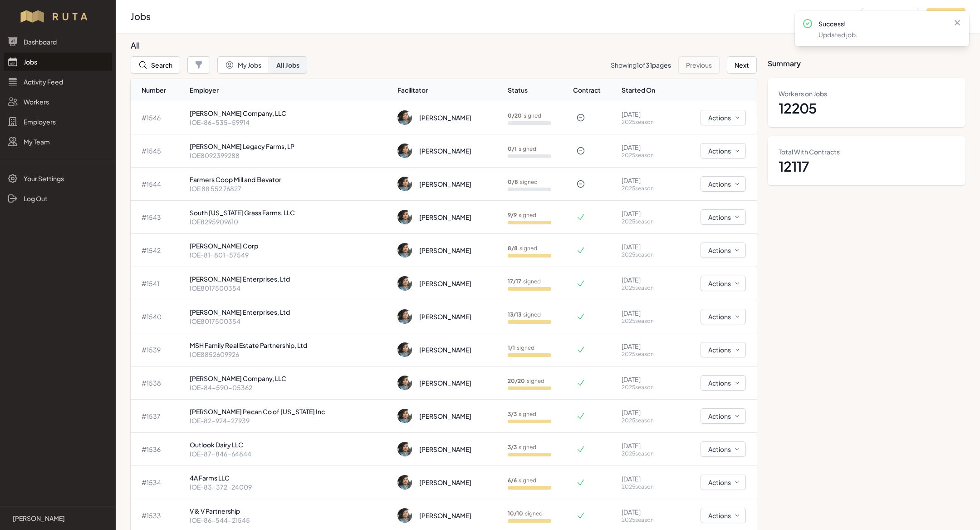 This screenshot has width=980, height=530. I want to click on p: IOE8295909610, so click(290, 222).